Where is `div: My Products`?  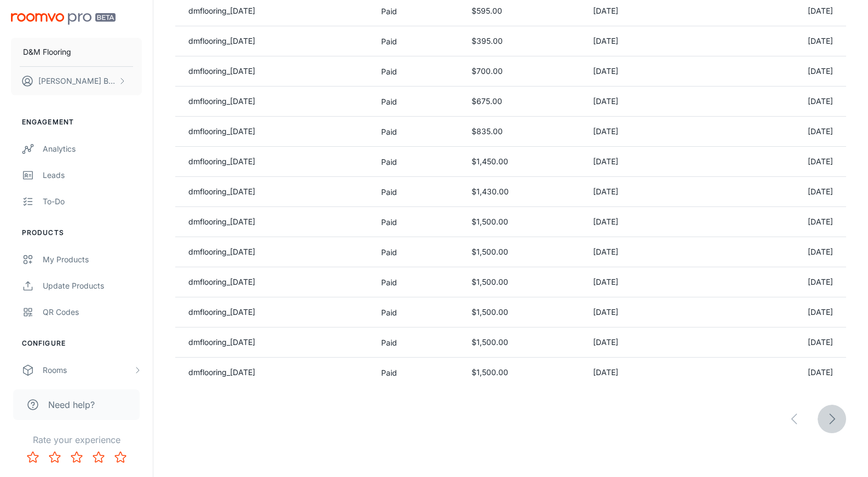 div: My Products is located at coordinates (92, 260).